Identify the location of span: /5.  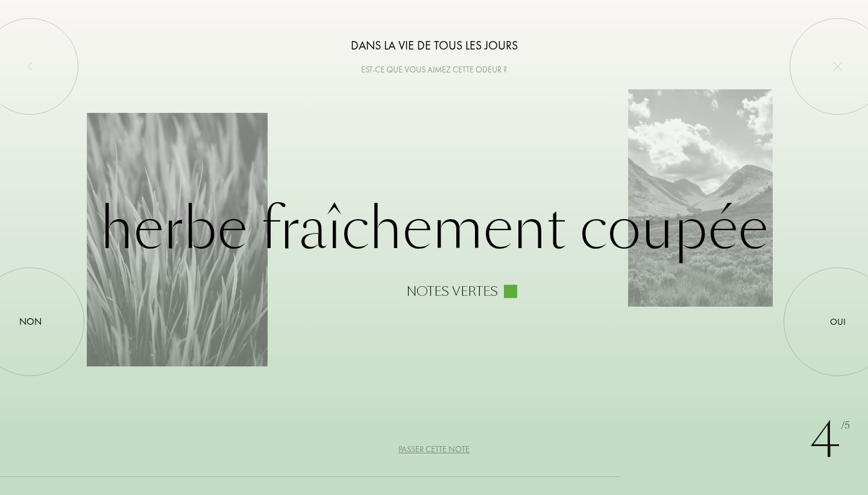
(845, 425).